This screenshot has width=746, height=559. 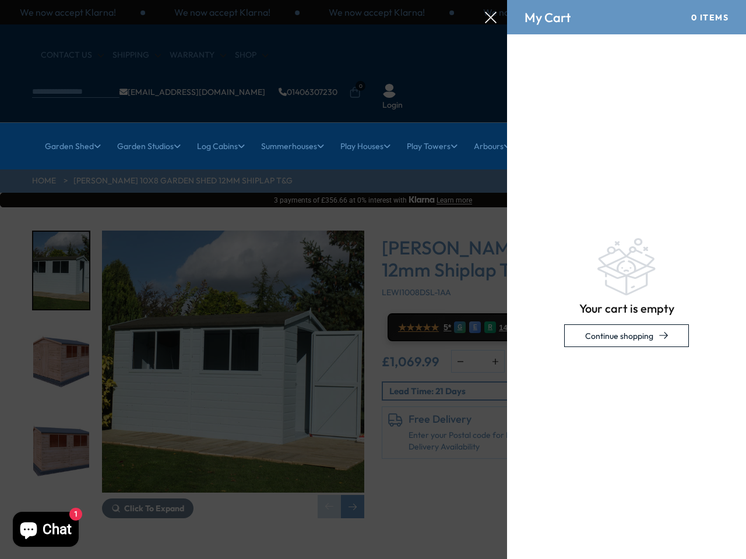 What do you see at coordinates (149, 146) in the screenshot?
I see `a: Garden Studios` at bounding box center [149, 146].